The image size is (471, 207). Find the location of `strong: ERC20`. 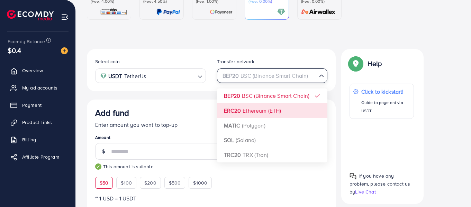

strong: ERC20 is located at coordinates (232, 111).